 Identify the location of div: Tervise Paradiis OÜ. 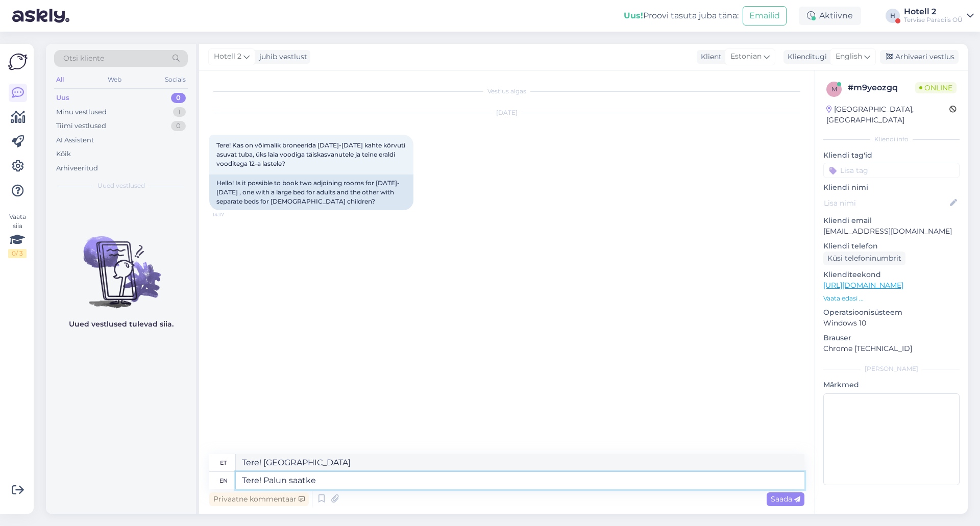
(933, 20).